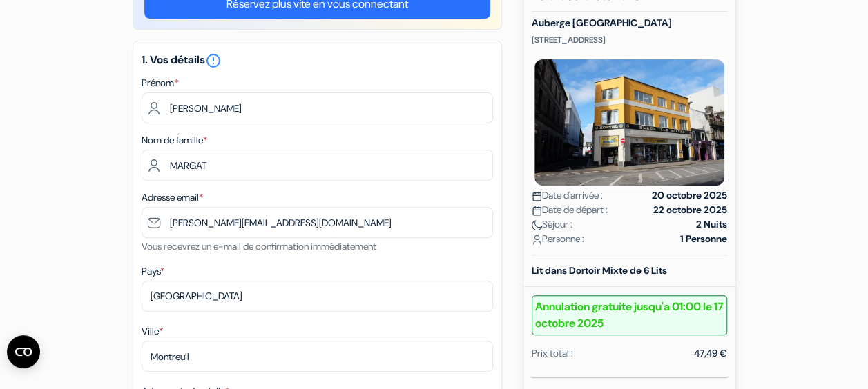  What do you see at coordinates (710, 353) in the screenshot?
I see `div: 47,49 €` at bounding box center [710, 353].